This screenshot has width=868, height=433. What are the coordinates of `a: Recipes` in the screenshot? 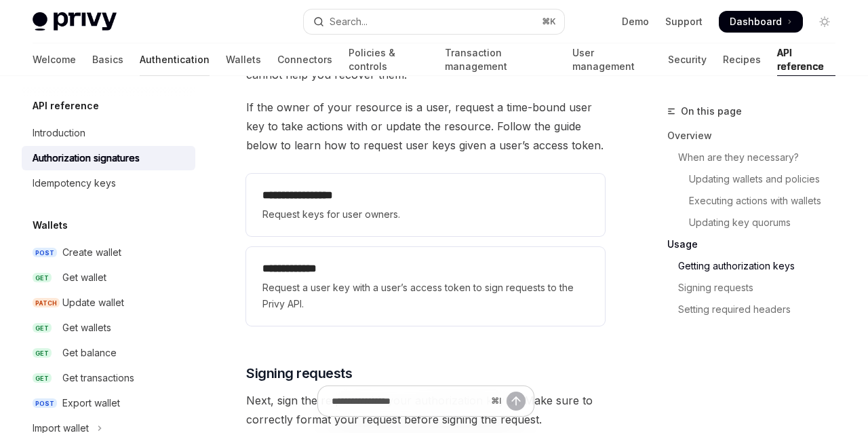 It's located at (741, 60).